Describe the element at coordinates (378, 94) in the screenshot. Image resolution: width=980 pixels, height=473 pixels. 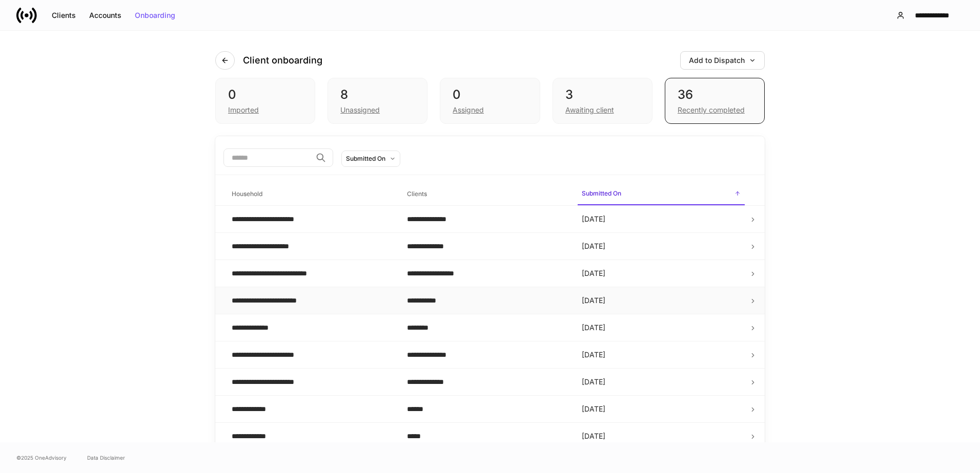
I see `div: 8` at that location.